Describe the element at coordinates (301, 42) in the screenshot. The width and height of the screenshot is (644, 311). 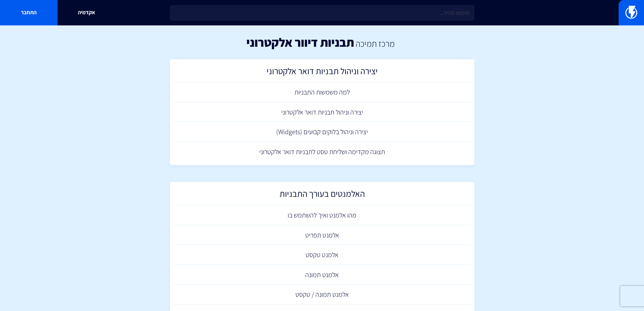
I see `h1: תבניות דיוור אלקטרוני` at that location.